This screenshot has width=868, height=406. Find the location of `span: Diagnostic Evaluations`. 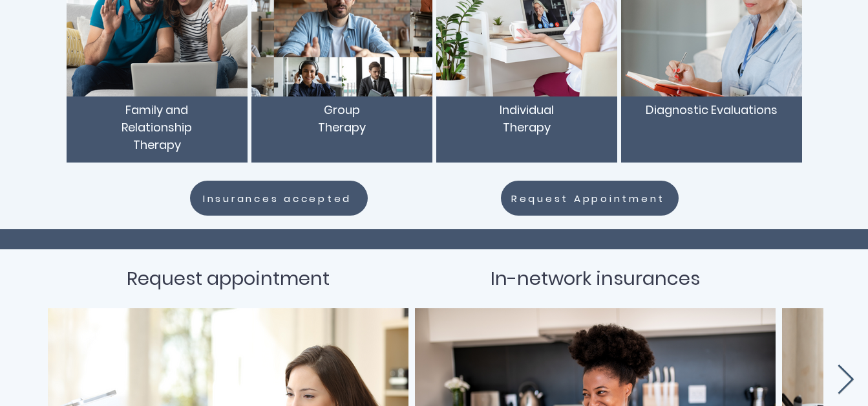

span: Diagnostic Evaluations is located at coordinates (712, 109).